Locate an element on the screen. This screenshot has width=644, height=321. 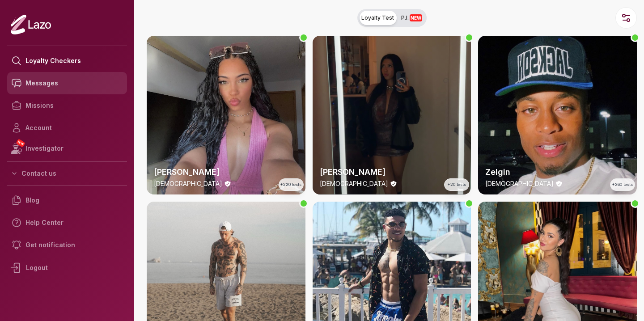
a: Help Center is located at coordinates (67, 223).